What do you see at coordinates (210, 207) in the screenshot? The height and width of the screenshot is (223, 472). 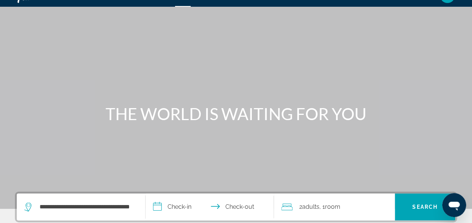 I see `button: Select check in and out date` at bounding box center [210, 207].